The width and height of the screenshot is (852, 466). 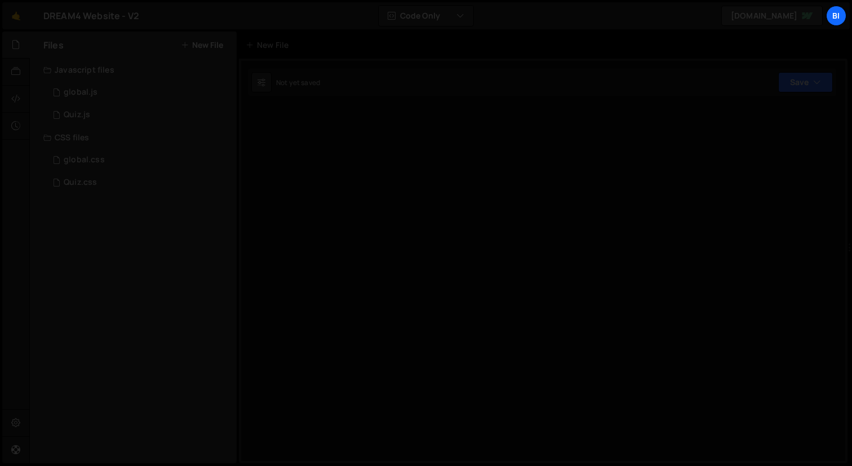 I want to click on div: Not yet saved, so click(x=298, y=82).